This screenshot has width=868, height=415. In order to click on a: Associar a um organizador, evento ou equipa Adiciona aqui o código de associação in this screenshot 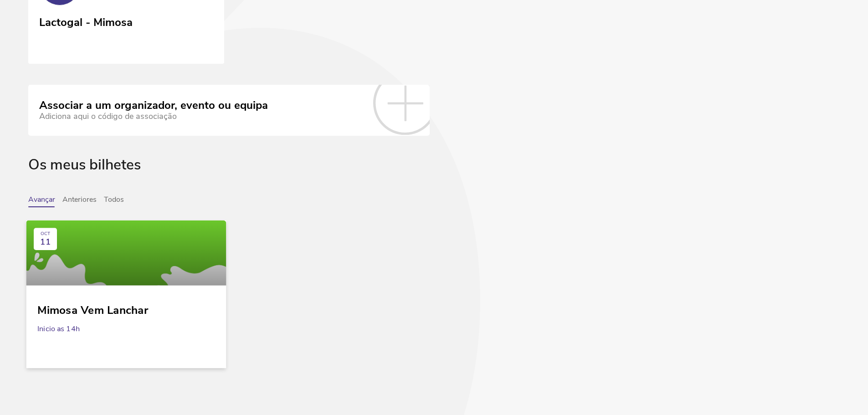, I will do `click(229, 110)`.